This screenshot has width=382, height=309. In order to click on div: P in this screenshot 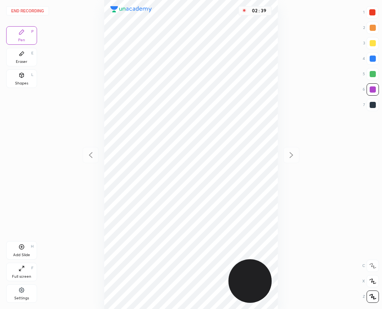, I will do `click(32, 32)`.